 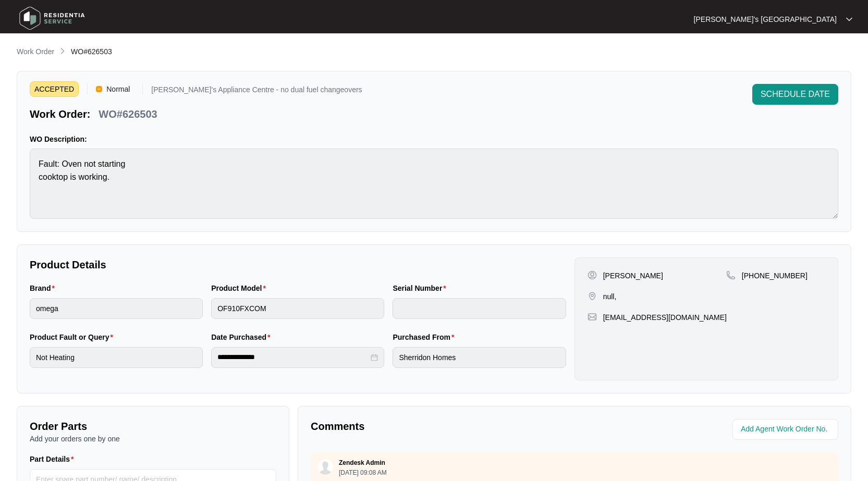 What do you see at coordinates (242, 337) in the screenshot?
I see `label: Date Purchased` at bounding box center [242, 337].